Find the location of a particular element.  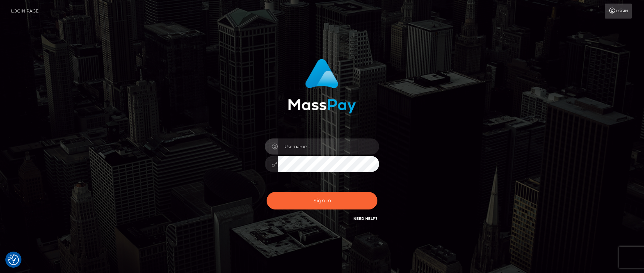

button: Sign in is located at coordinates (322, 201).